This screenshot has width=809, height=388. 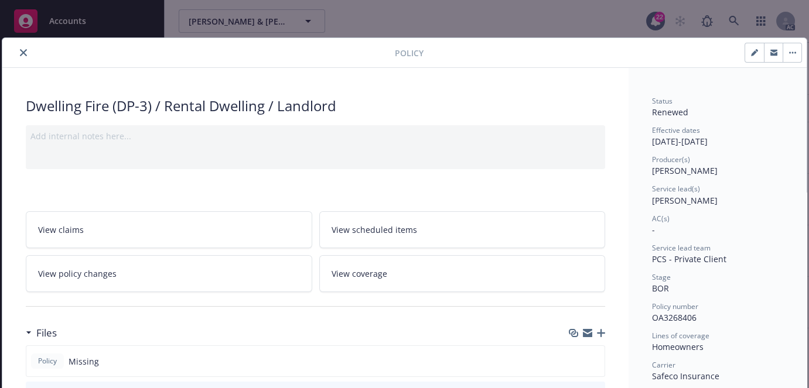 What do you see at coordinates (46, 333) in the screenshot?
I see `h3: Files` at bounding box center [46, 333].